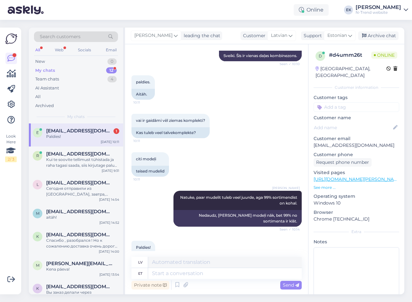  What do you see at coordinates (47, 79) in the screenshot?
I see `div: Team chats` at bounding box center [47, 79].